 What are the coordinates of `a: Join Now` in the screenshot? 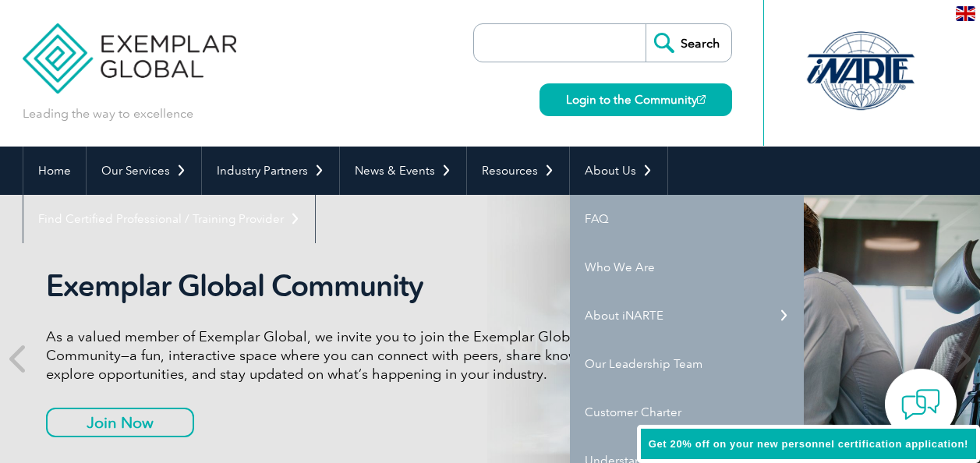 It's located at (120, 423).